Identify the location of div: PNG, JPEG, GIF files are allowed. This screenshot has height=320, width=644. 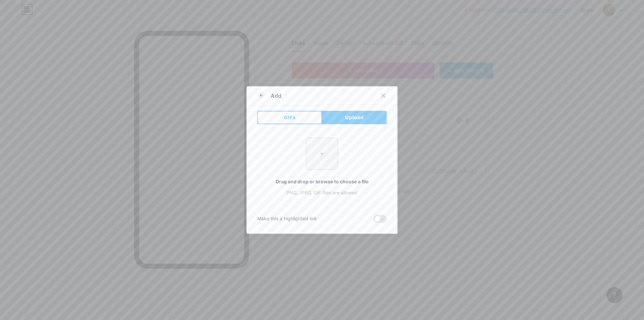
(322, 193).